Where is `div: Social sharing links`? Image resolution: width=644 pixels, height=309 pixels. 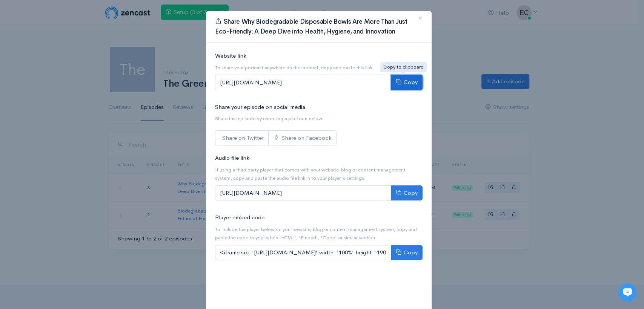
div: Social sharing links is located at coordinates (276, 138).